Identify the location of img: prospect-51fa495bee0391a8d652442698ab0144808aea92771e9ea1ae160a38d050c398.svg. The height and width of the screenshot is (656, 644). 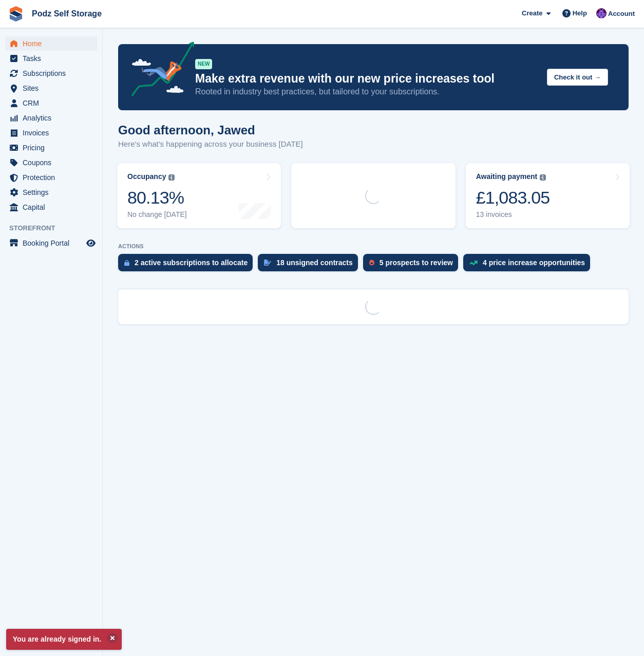
(371, 263).